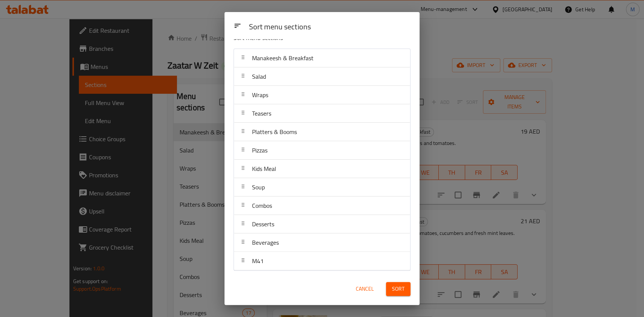  Describe the element at coordinates (259, 76) in the screenshot. I see `span: Salad` at that location.